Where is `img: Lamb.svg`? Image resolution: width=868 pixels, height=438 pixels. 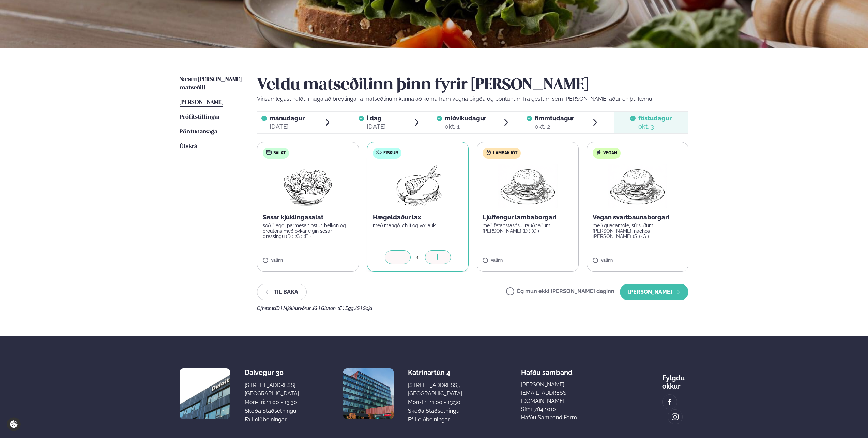 img: Lamb.svg is located at coordinates (489, 153).